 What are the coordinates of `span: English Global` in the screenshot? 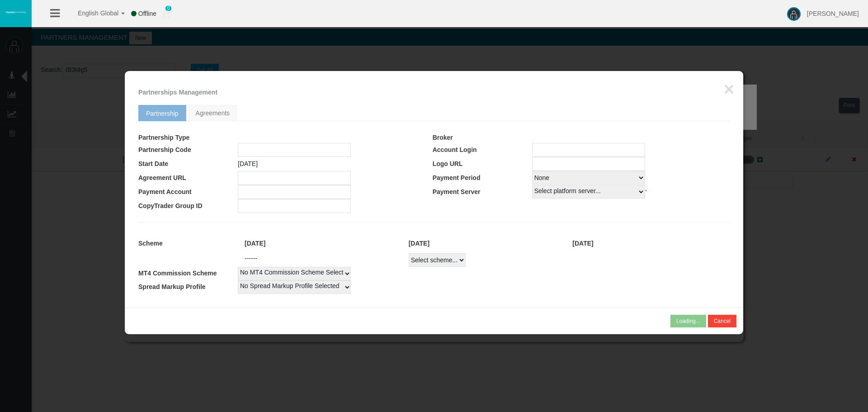 It's located at (92, 14).